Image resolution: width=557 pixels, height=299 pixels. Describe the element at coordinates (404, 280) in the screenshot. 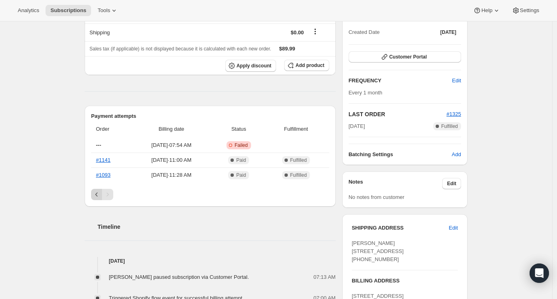

I see `h3: BILLING ADDRESS` at that location.